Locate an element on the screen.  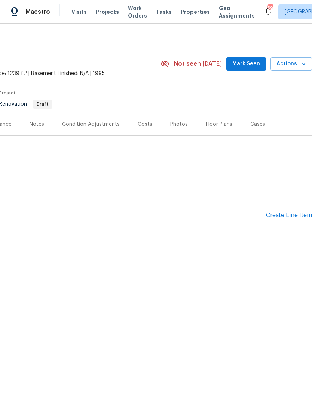
button: Mark Seen is located at coordinates (246, 64).